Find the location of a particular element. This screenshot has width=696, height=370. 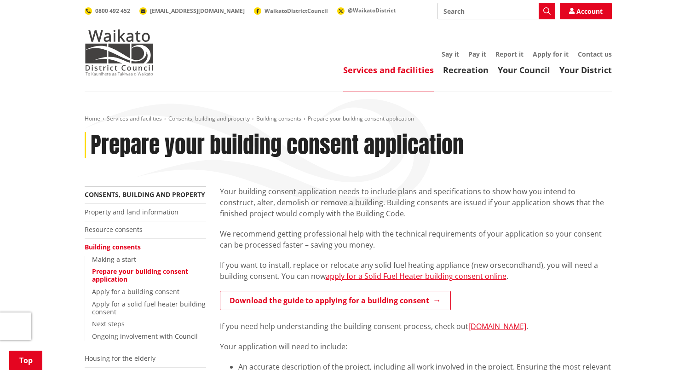

a: Download the guide to applying for a building consent is located at coordinates (335, 300).